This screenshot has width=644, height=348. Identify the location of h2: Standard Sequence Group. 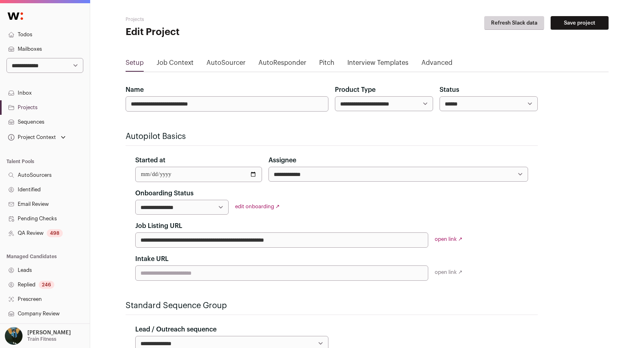
(332, 305).